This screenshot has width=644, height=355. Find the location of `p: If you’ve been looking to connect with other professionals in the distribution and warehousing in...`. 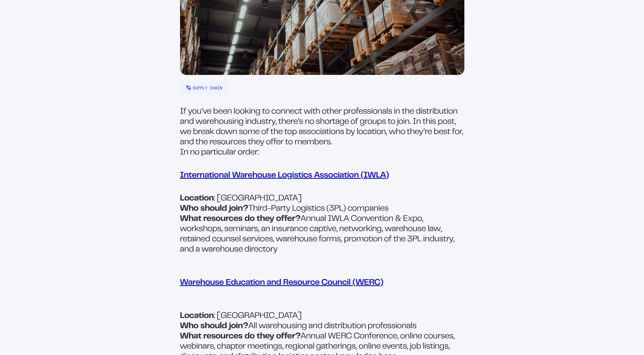

p: If you’ve been looking to connect with other professionals in the distribution and warehousing in... is located at coordinates (322, 127).